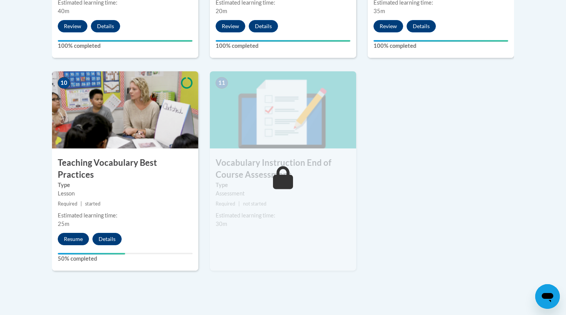  I want to click on span: 10, so click(64, 83).